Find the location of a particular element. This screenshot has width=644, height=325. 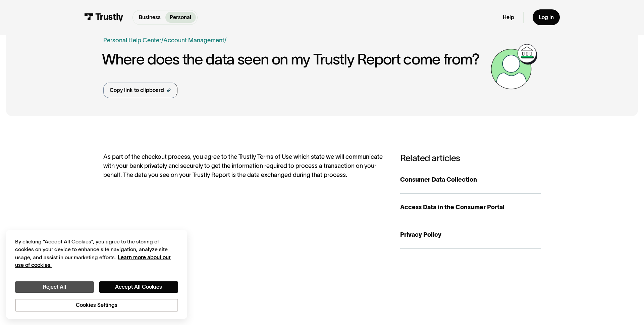

div: Log in is located at coordinates (546, 18).